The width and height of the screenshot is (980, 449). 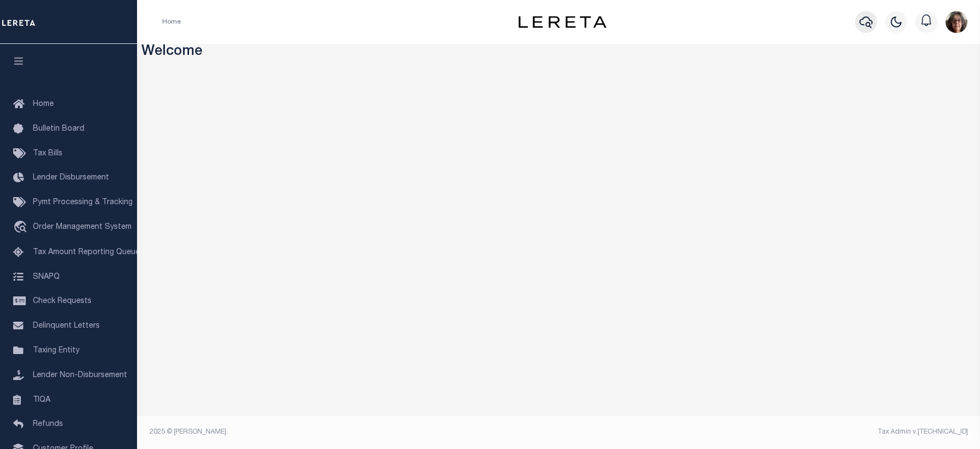 What do you see at coordinates (83, 202) in the screenshot?
I see `span: Pymt Processing & Tracking` at bounding box center [83, 202].